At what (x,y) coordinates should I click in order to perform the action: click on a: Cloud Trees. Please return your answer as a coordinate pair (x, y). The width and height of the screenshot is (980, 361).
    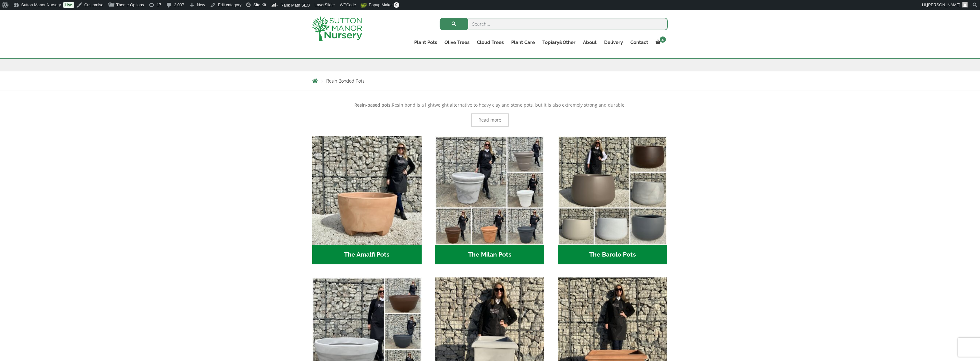
    Looking at the image, I should click on (491, 42).